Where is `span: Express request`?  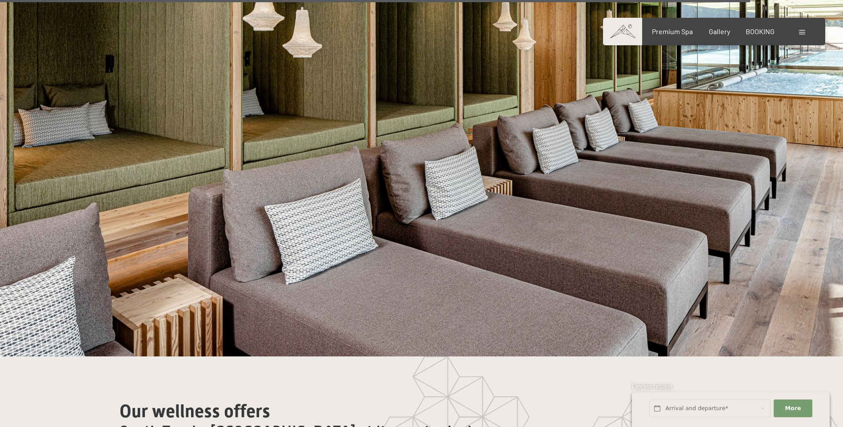 span: Express request is located at coordinates (652, 386).